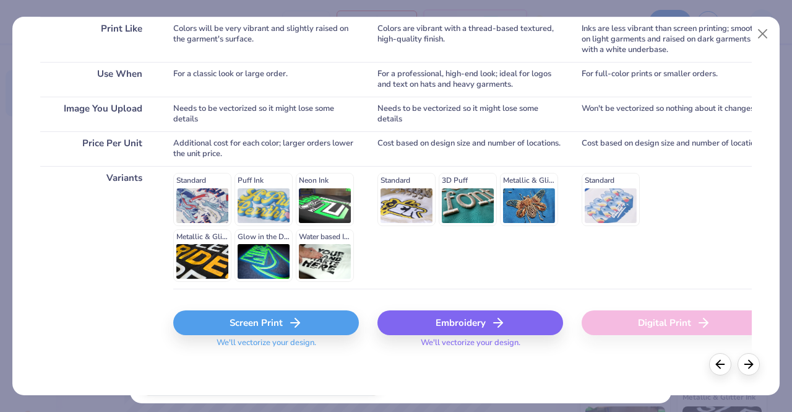 Image resolution: width=792 pixels, height=412 pixels. I want to click on div: For a professional, high-end look; ideal for logos and text on hats and heavy garments., so click(471, 79).